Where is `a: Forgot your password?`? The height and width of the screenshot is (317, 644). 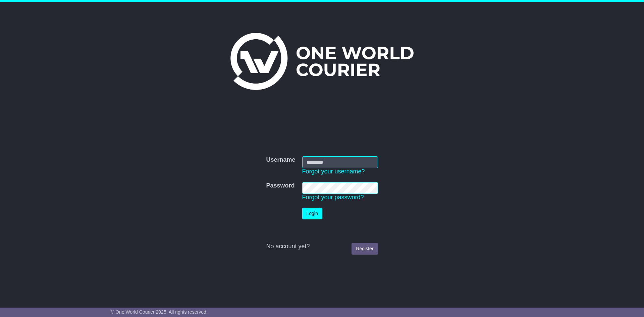 a: Forgot your password? is located at coordinates (333, 197).